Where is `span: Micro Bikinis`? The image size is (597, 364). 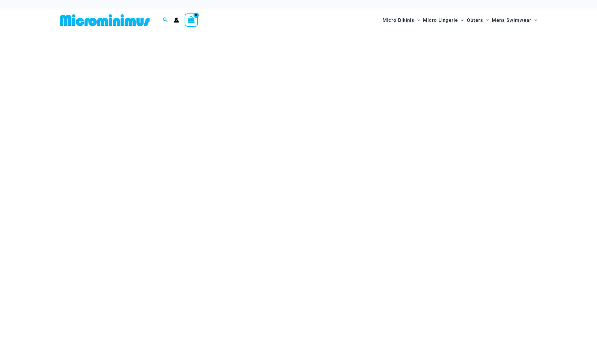
span: Micro Bikinis is located at coordinates (398, 20).